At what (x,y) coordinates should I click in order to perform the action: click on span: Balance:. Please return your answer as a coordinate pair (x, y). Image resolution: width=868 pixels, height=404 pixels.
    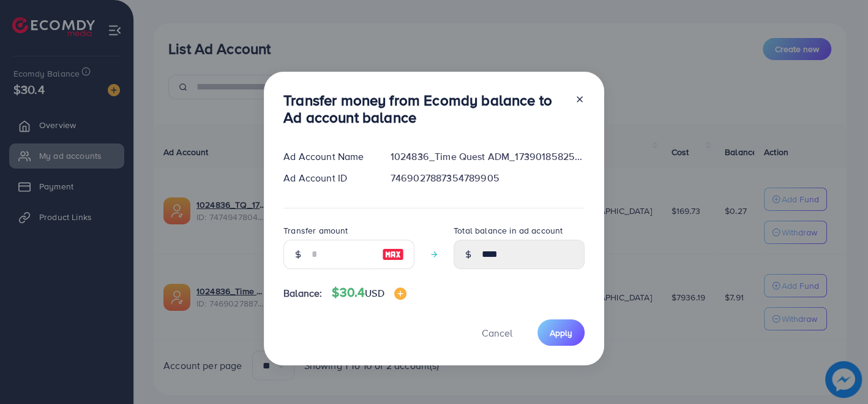
    Looking at the image, I should click on (302, 293).